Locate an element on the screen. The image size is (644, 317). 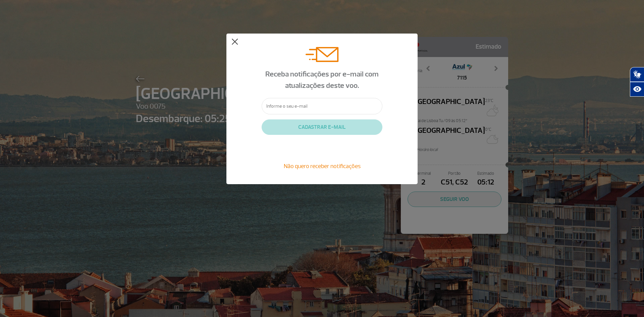
span: Não quero receber notificações is located at coordinates (322, 166).